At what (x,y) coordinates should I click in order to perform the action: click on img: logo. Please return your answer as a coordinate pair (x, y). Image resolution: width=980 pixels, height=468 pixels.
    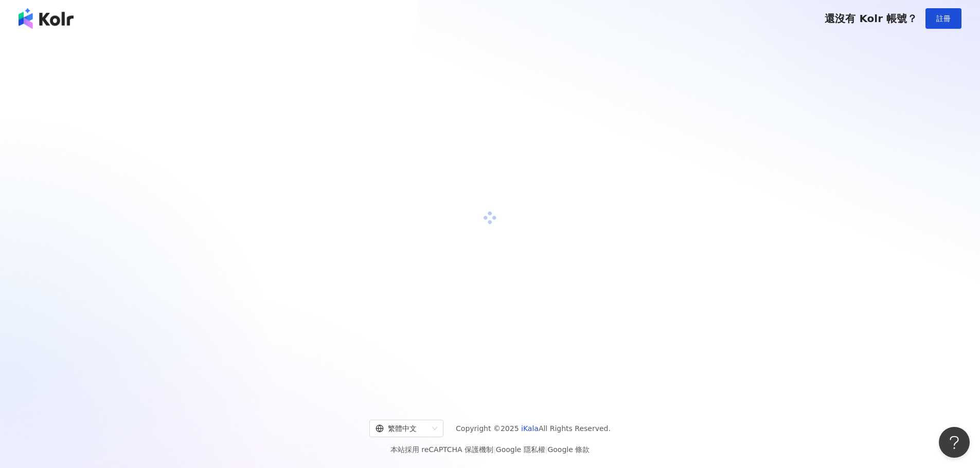
    Looking at the image, I should click on (46, 18).